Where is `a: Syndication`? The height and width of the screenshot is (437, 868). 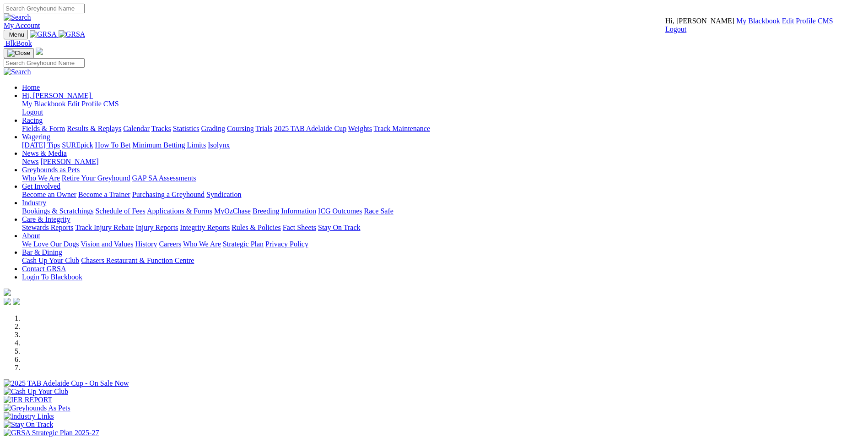 a: Syndication is located at coordinates (224, 194).